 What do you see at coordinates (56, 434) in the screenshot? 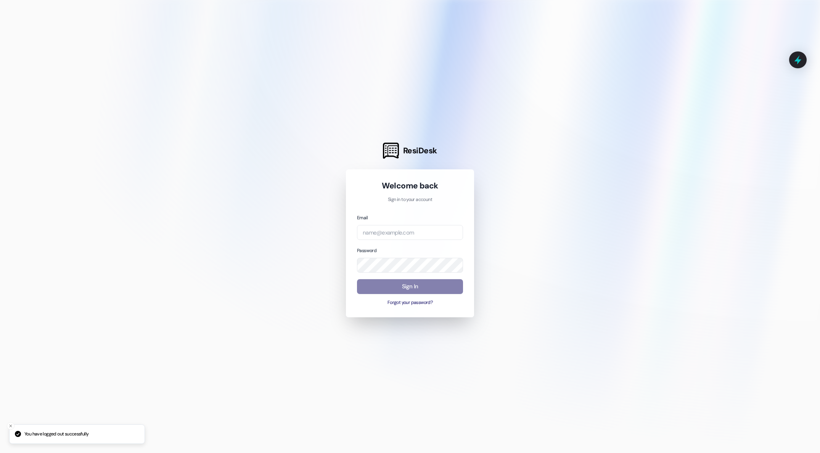
I see `p: You have logged out successfully` at bounding box center [56, 434].